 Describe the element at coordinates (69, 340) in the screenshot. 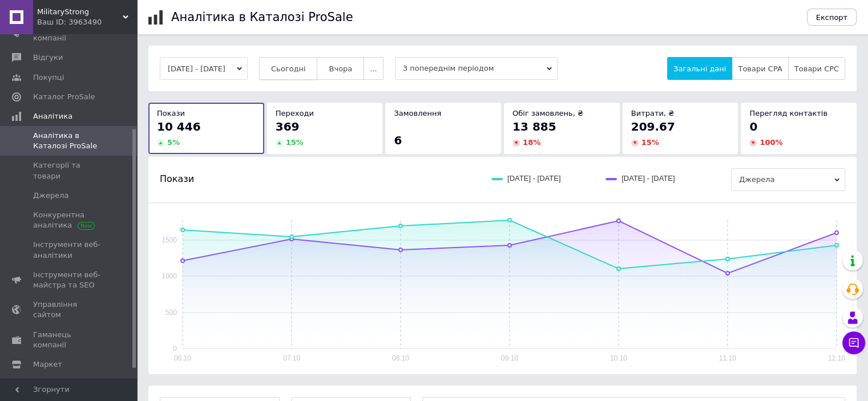

I see `span: Гаманець компанії` at that location.